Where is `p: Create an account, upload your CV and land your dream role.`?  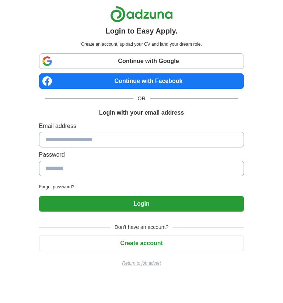
p: Create an account, upload your CV and land your dream role. is located at coordinates (142, 44).